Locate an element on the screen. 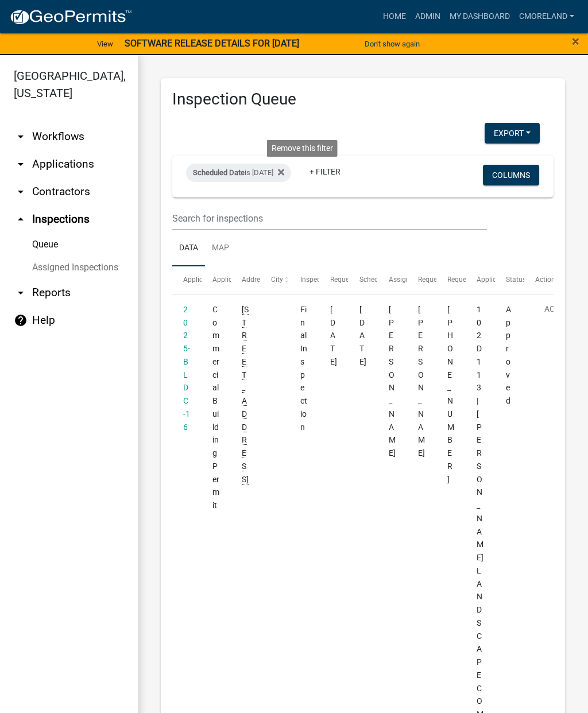 Image resolution: width=588 pixels, height=713 pixels. span: Inspection Type is located at coordinates (325, 279).